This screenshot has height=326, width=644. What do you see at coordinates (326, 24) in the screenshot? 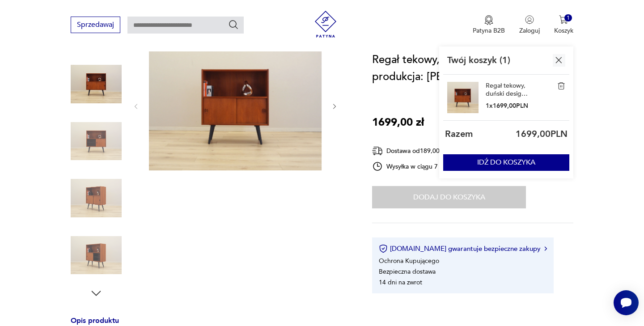
I see `img: Patyna - sklep z meblami i dekoracjami vintage` at bounding box center [326, 24].